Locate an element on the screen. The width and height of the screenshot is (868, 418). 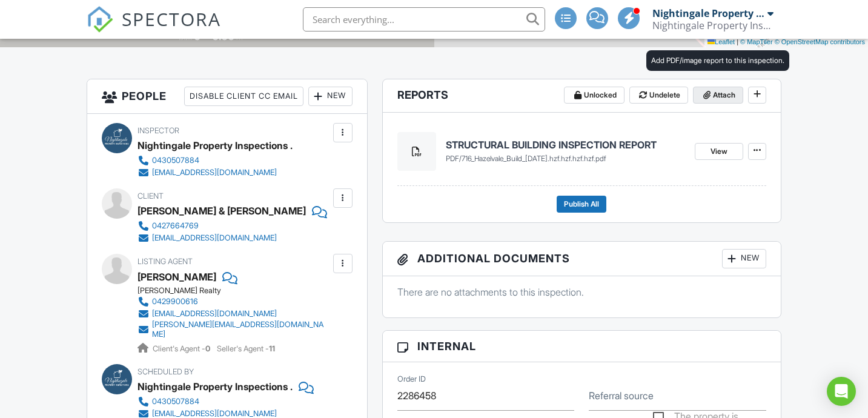
span: Inspector is located at coordinates (158, 131).